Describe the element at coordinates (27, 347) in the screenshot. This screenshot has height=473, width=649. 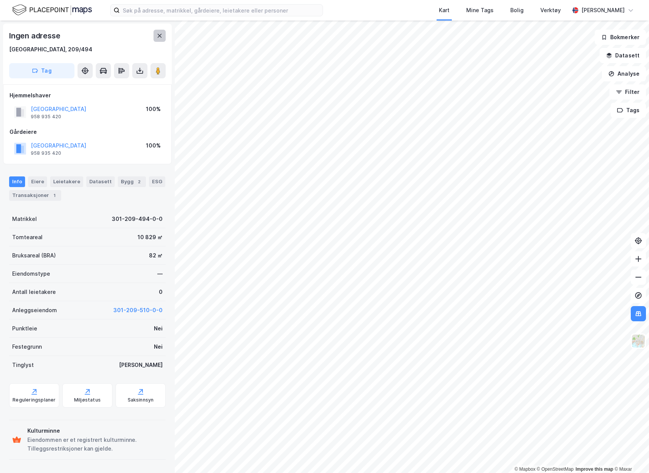
I see `div: Festegrunn` at that location.